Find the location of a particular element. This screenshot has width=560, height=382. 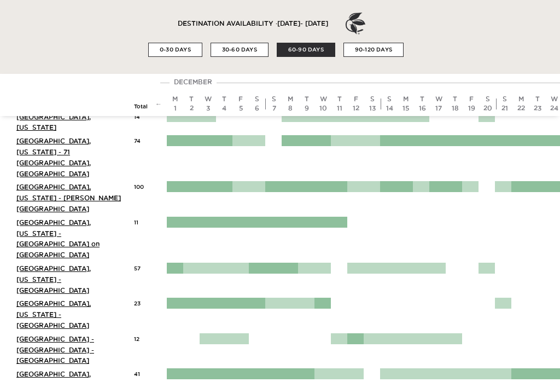

div: 13 is located at coordinates (372, 108).